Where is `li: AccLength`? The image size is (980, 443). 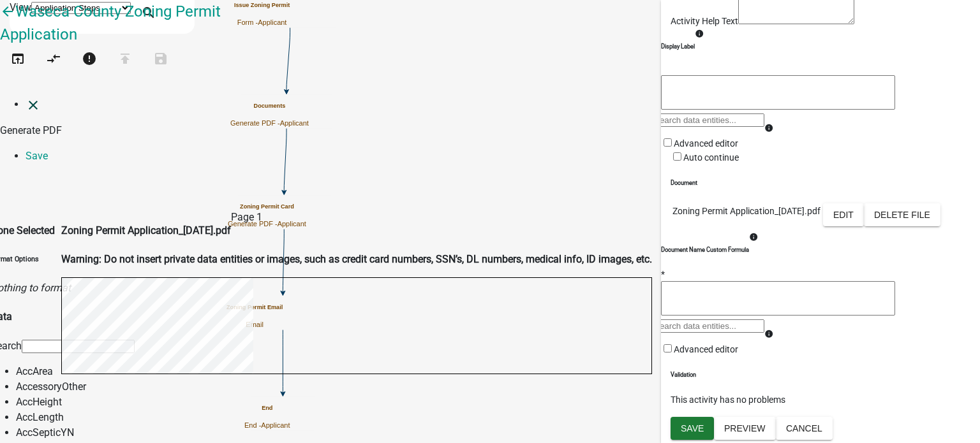 li: AccLength is located at coordinates (363, 417).